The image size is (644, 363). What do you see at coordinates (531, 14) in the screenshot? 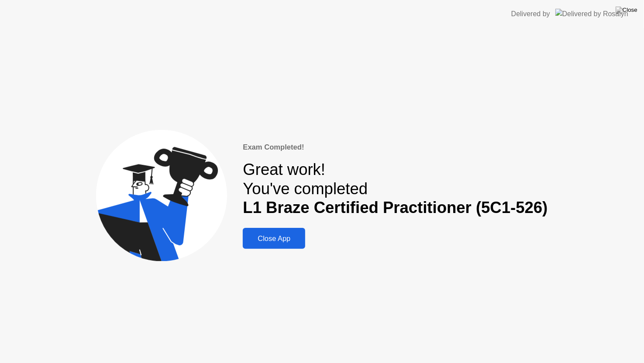
I see `div: Delivered by` at bounding box center [531, 14].